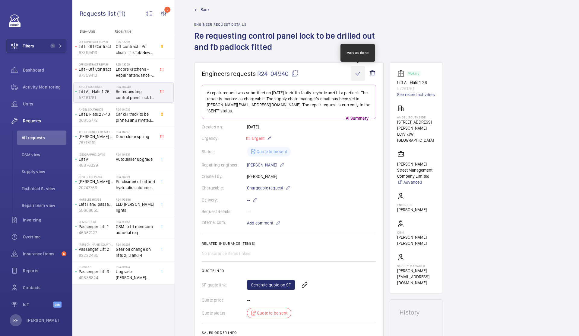 This screenshot has height=336, width=579. What do you see at coordinates (289, 46) in the screenshot?
I see `h1: Re requesting control panel lock to be drilled out and fb padlock fitted` at bounding box center [289, 46].